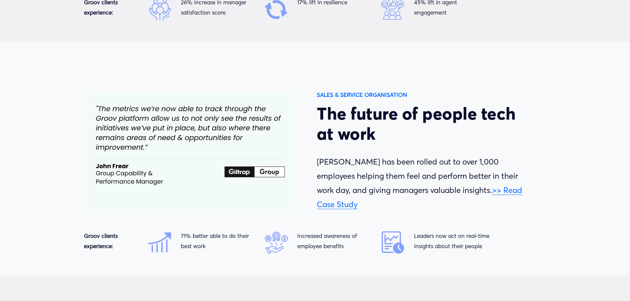  What do you see at coordinates (422, 124) in the screenshot?
I see `h2: The future of people tech at work` at bounding box center [422, 124].